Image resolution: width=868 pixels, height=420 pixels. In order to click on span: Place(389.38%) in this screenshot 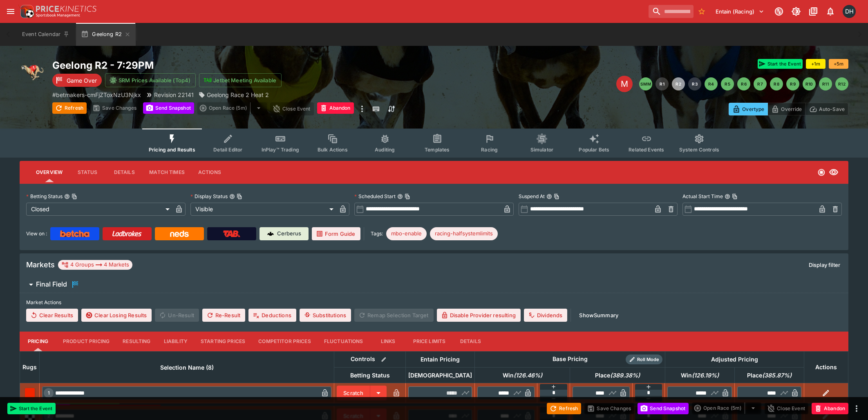, I will do `click(618, 375)`.